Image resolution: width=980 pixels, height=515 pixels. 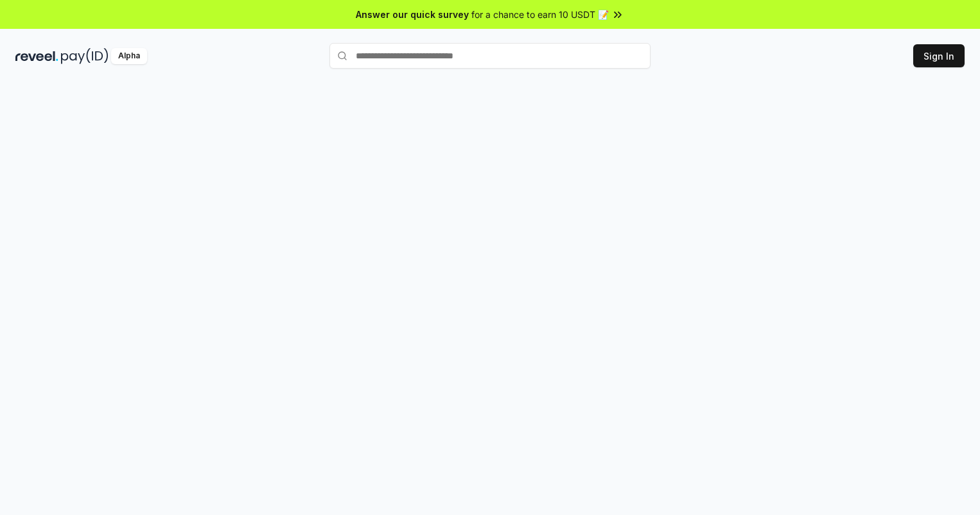 What do you see at coordinates (37, 56) in the screenshot?
I see `img: reveel_dark` at bounding box center [37, 56].